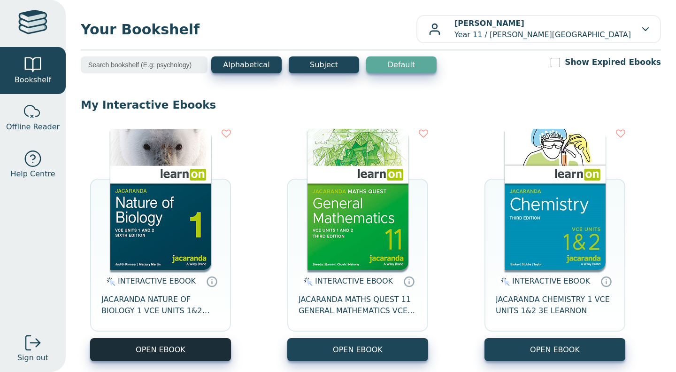 This screenshot has height=372, width=676. Describe the element at coordinates (324, 65) in the screenshot. I see `button: Subject` at that location.